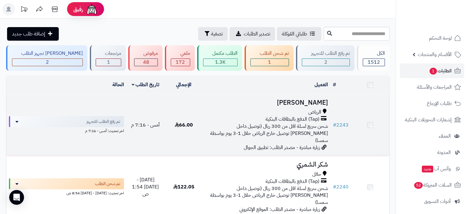 The height and width of the screenshot is (214, 468). Describe the element at coordinates (432, 103) in the screenshot. I see `a: طلبات الإرجاع` at that location.